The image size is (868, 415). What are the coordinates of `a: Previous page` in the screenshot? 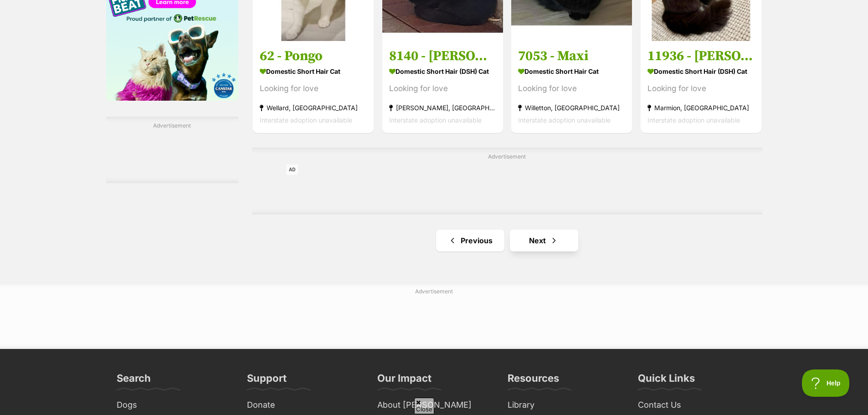 It's located at (469, 240).